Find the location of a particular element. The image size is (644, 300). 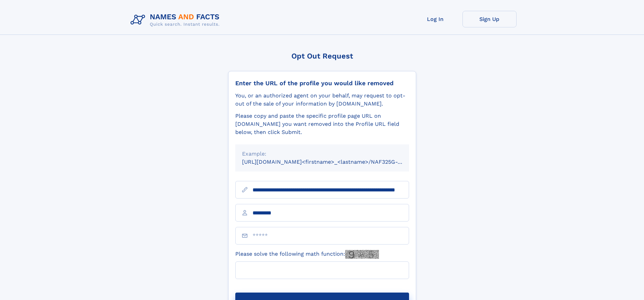

a: Log In is located at coordinates (436, 19).